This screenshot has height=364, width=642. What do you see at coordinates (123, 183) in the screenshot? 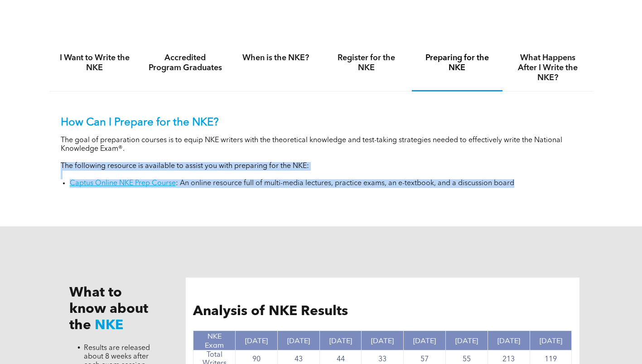
I see `a: Captus Online NKE Prep Course` at bounding box center [123, 183].